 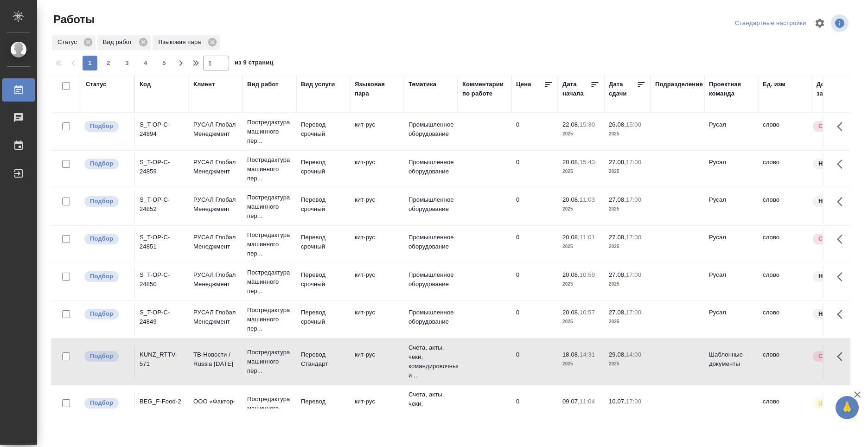 I want to click on p: 18.08,, so click(x=571, y=354).